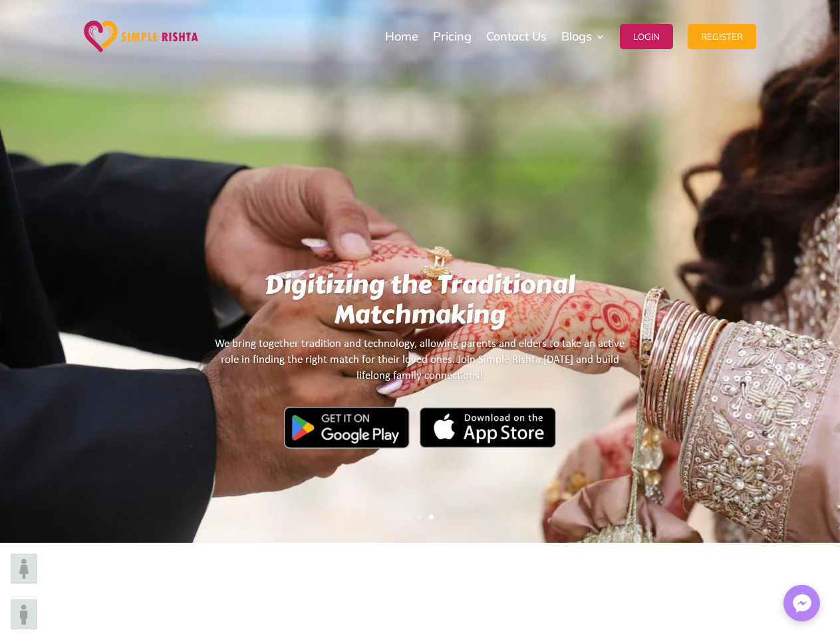 This screenshot has width=840, height=638. What do you see at coordinates (431, 516) in the screenshot?
I see `a: 3` at bounding box center [431, 516].